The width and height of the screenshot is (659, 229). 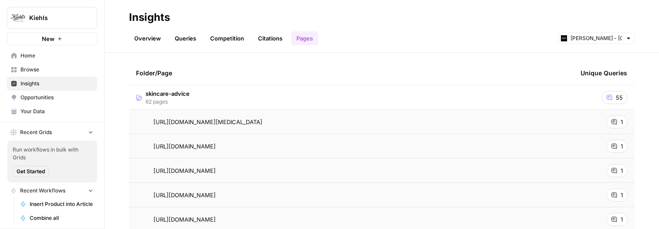 What do you see at coordinates (351, 73) in the screenshot?
I see `div: Folder/Page` at bounding box center [351, 73].